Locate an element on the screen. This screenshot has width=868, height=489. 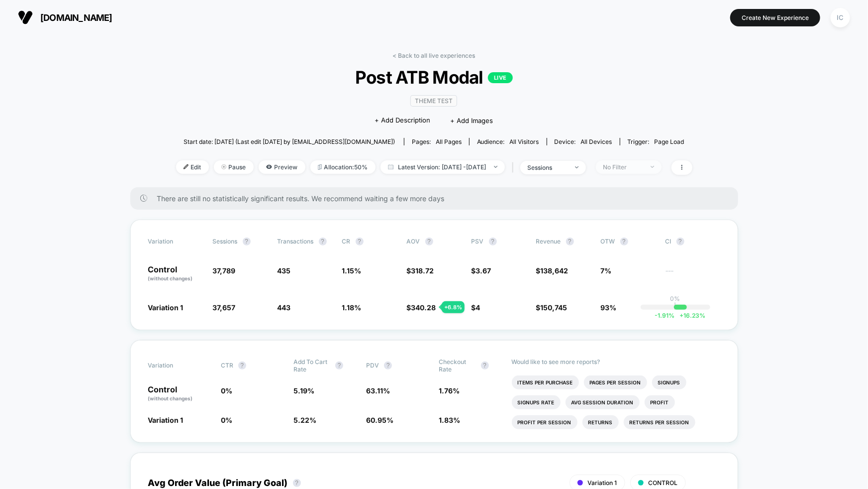
p: LIVE is located at coordinates (501, 78).